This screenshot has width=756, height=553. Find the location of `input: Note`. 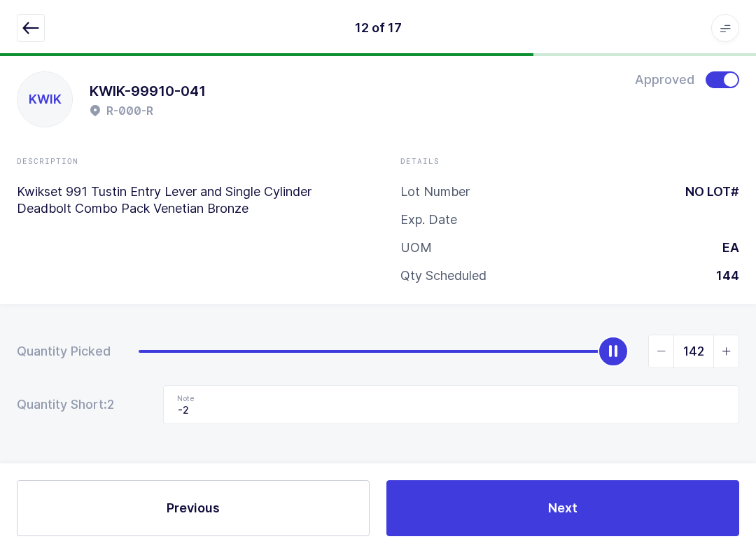

input: Note is located at coordinates (451, 404).